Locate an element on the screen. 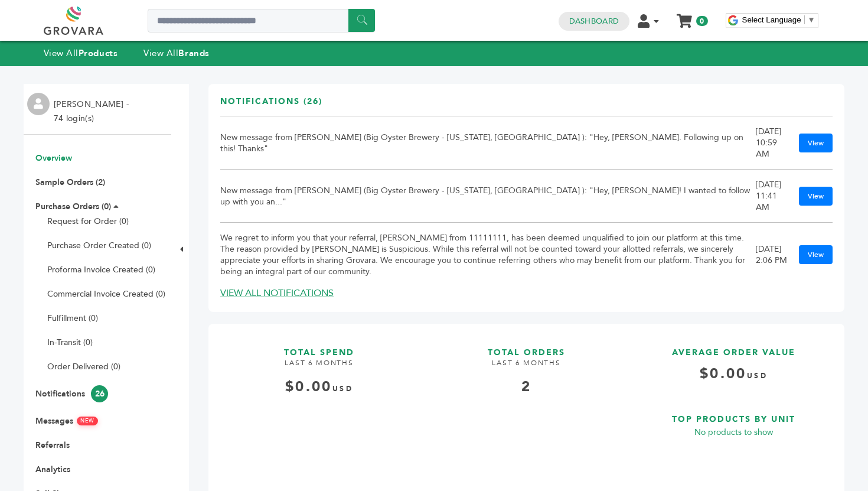 Image resolution: width=868 pixels, height=491 pixels. strong: Brands is located at coordinates (193, 53).